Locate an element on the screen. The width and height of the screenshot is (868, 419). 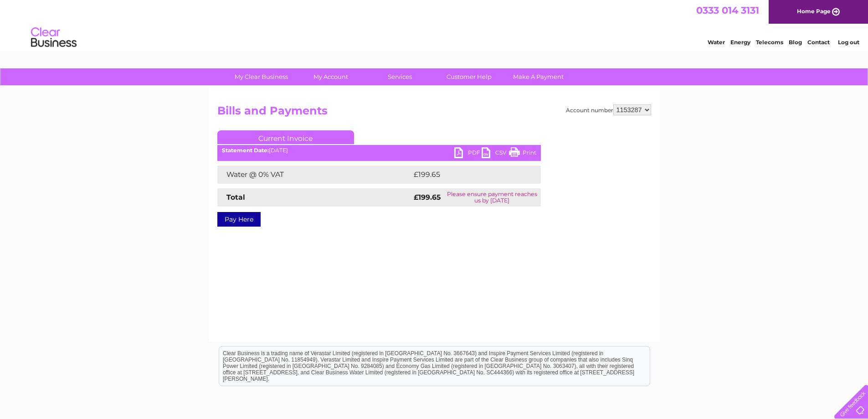
a: Telecoms is located at coordinates (770, 42).